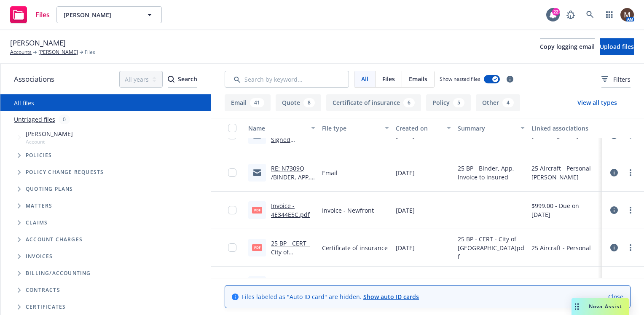 This screenshot has width=644, height=315. Describe the element at coordinates (105, 196) in the screenshot. I see `div: Tree Example` at that location.